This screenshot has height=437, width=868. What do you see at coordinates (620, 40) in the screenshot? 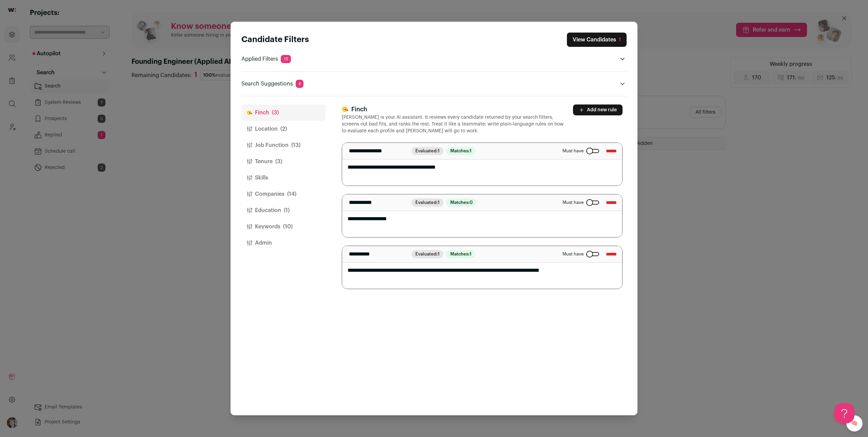
I see `div: 1` at bounding box center [620, 40].